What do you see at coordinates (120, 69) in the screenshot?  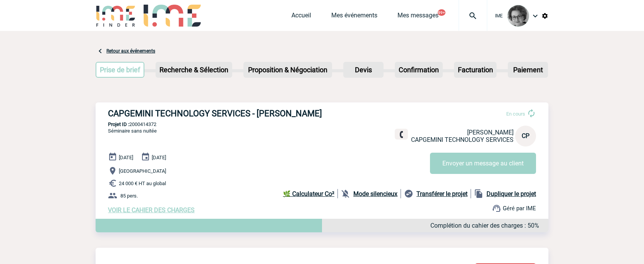 I see `p: Prise de brief` at bounding box center [120, 69].